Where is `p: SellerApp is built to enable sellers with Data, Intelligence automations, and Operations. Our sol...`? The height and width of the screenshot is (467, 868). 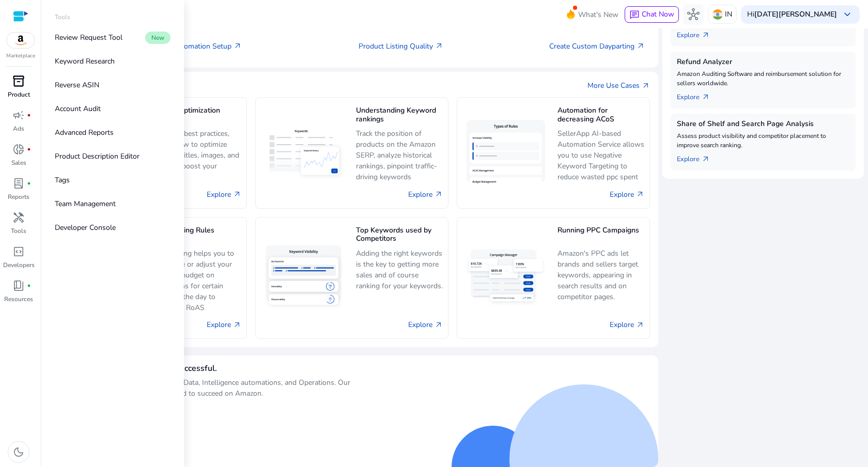
p: SellerApp is built to enable sellers with Data, Intelligence automations, and Operations. Our sol... is located at coordinates (203, 388).